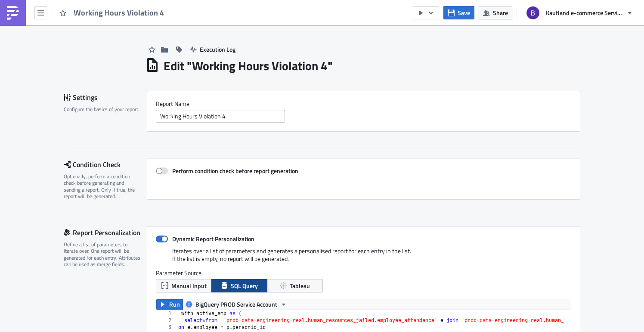  Describe the element at coordinates (363, 104) in the screenshot. I see `label: Report Nam﻿e` at that location.